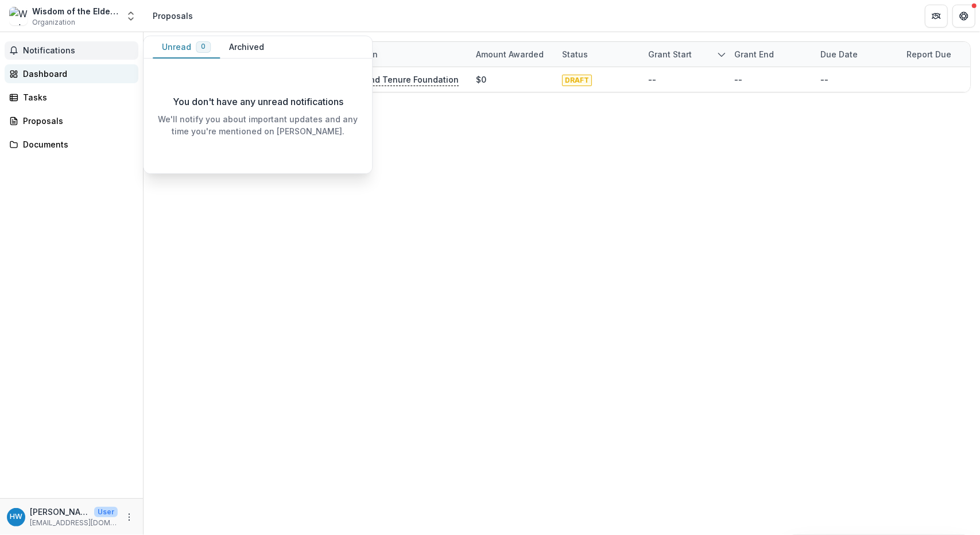 The width and height of the screenshot is (980, 535). What do you see at coordinates (71, 97) in the screenshot?
I see `a: Tasks` at bounding box center [71, 97].